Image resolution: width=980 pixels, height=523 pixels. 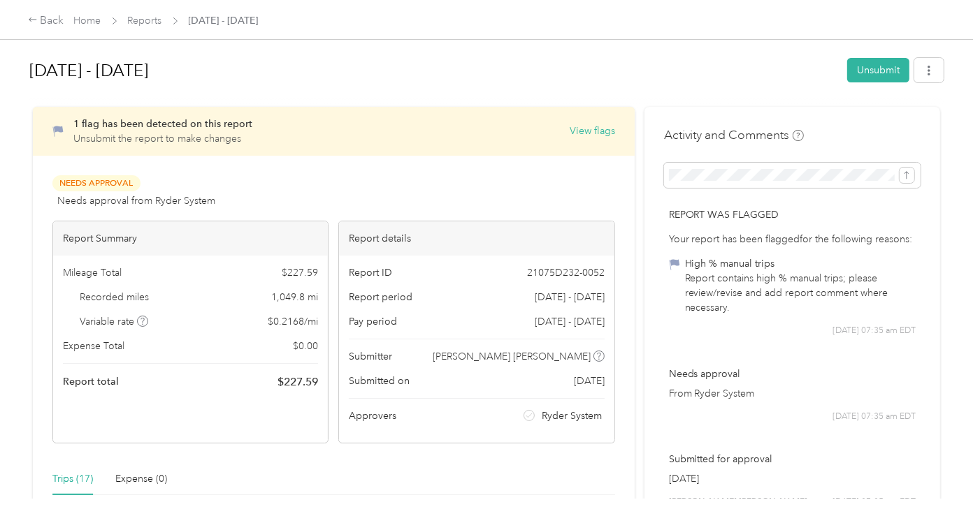 I want to click on span: Report period, so click(x=381, y=297).